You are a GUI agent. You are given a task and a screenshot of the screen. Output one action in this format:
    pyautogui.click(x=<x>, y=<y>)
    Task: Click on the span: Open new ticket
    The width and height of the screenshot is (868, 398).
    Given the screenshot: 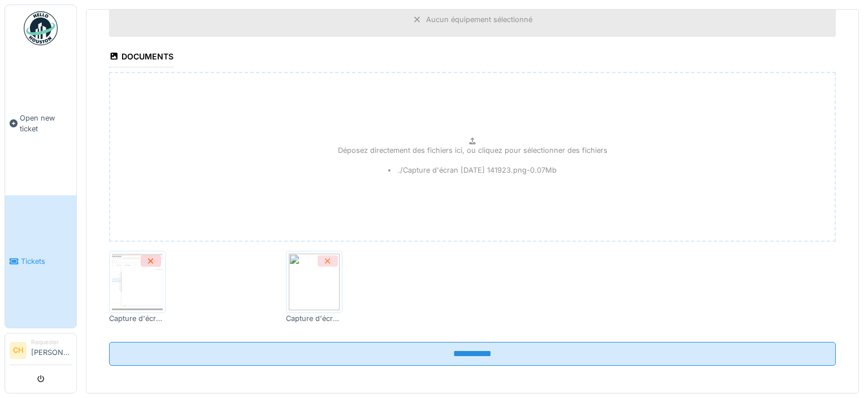 What is the action you would take?
    pyautogui.click(x=46, y=123)
    